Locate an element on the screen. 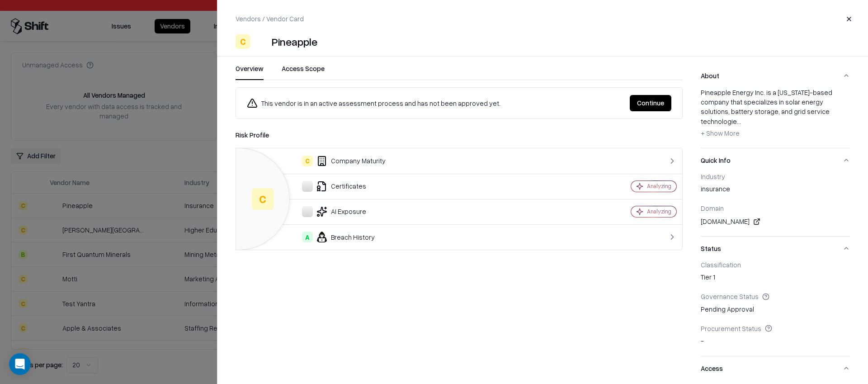 This screenshot has height=384, width=868. button: About is located at coordinates (775, 75).